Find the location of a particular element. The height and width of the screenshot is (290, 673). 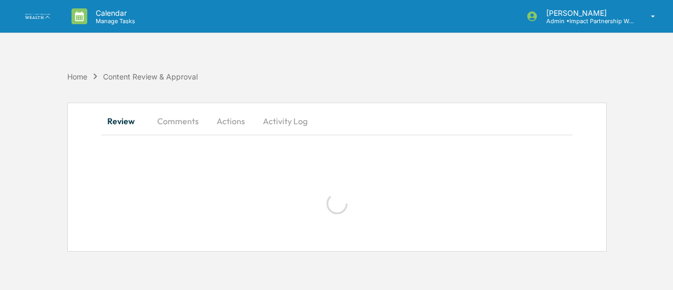

button: Actions is located at coordinates (231, 121).